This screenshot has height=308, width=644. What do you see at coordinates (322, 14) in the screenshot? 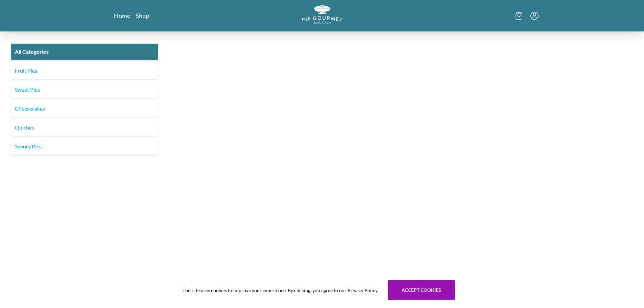
I see `img: logo` at bounding box center [322, 14].